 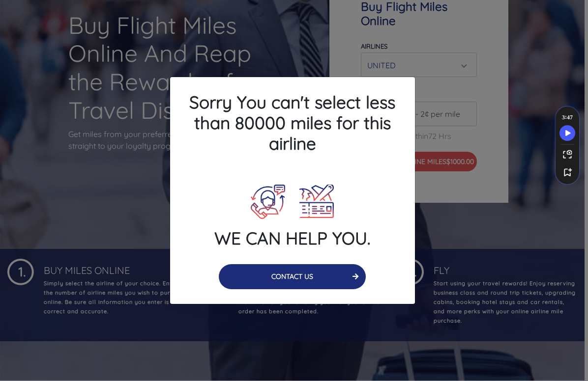 I want to click on img: Plane Ticket, so click(x=316, y=202).